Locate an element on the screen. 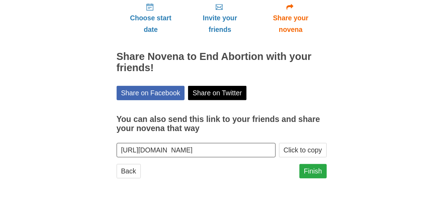  span: Invite your friends is located at coordinates (220, 24).